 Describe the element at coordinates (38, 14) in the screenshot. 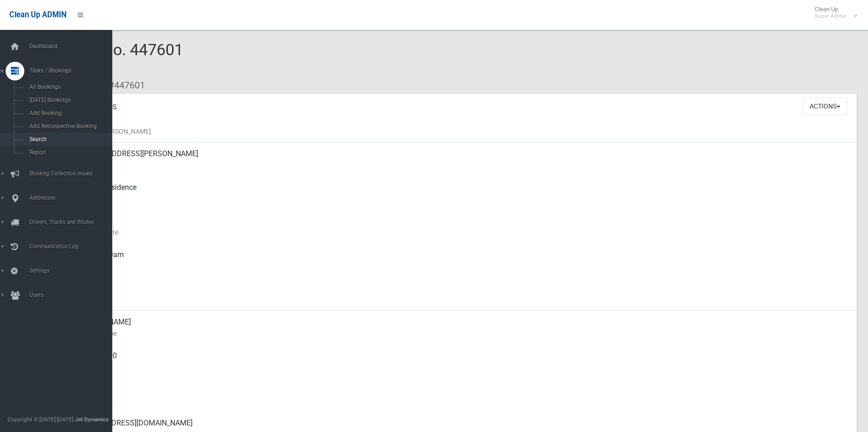

I see `span: Clean Up ADMIN` at that location.